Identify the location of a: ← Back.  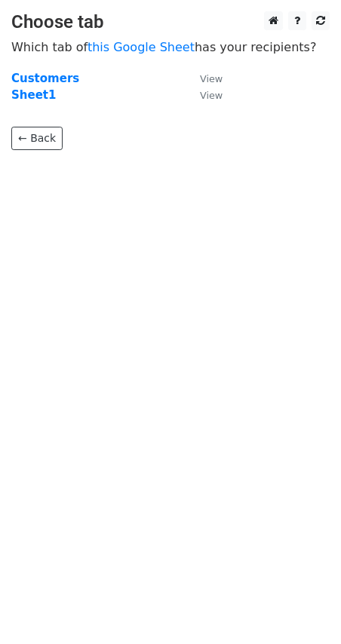
(37, 138).